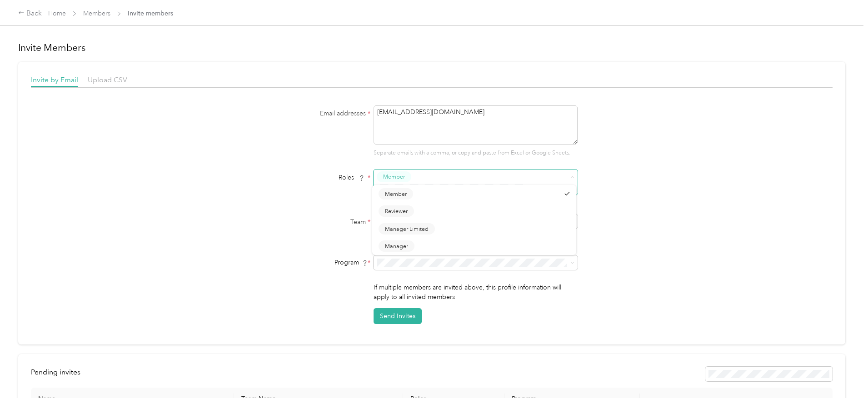  Describe the element at coordinates (432, 47) in the screenshot. I see `h1: Invite Members` at that location.